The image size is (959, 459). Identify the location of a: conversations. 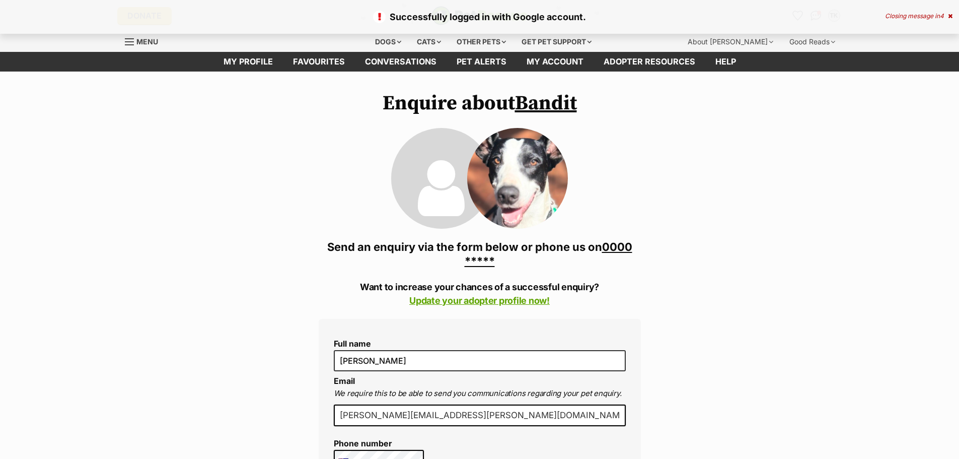
(401, 61).